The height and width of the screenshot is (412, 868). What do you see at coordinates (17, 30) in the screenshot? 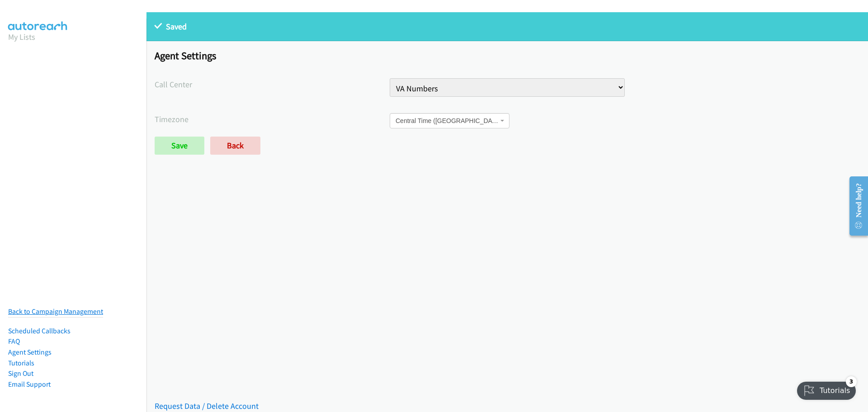
I see `div: Need help?` at bounding box center [17, 30].